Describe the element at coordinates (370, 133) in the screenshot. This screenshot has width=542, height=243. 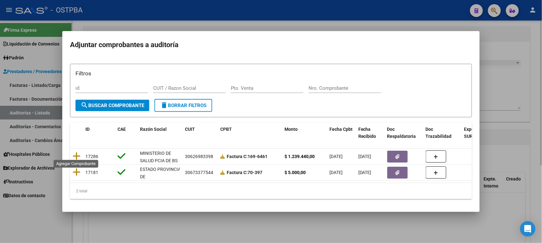
I see `datatable-header-cell: Fecha Recibido` at that location.